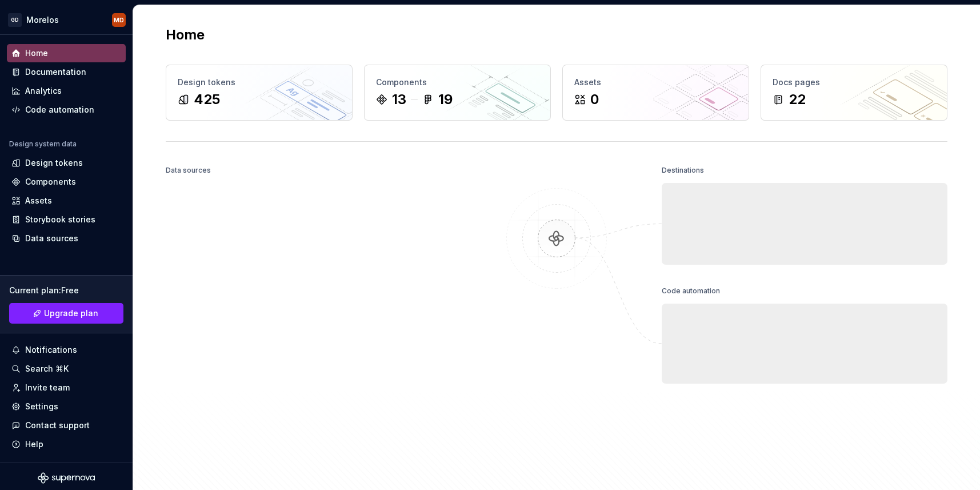  Describe the element at coordinates (43, 144) in the screenshot. I see `div: Design system data` at that location.